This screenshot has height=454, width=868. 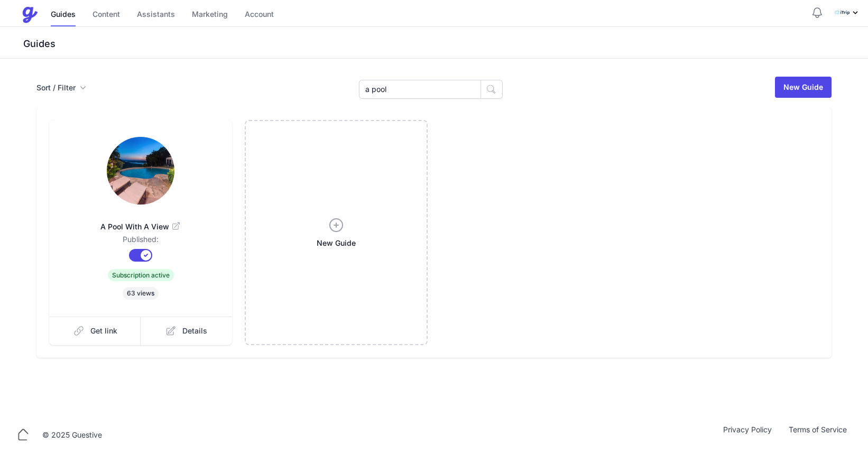 What do you see at coordinates (156, 15) in the screenshot?
I see `a: Assistants` at bounding box center [156, 15].